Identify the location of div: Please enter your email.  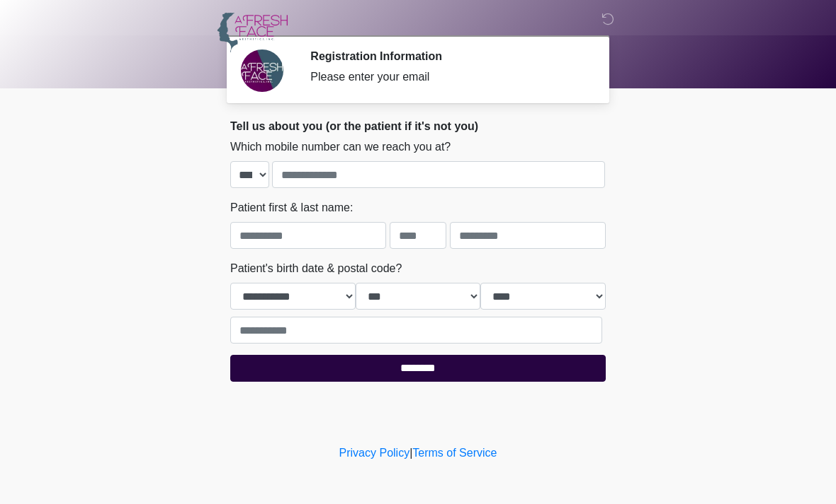
(447, 77).